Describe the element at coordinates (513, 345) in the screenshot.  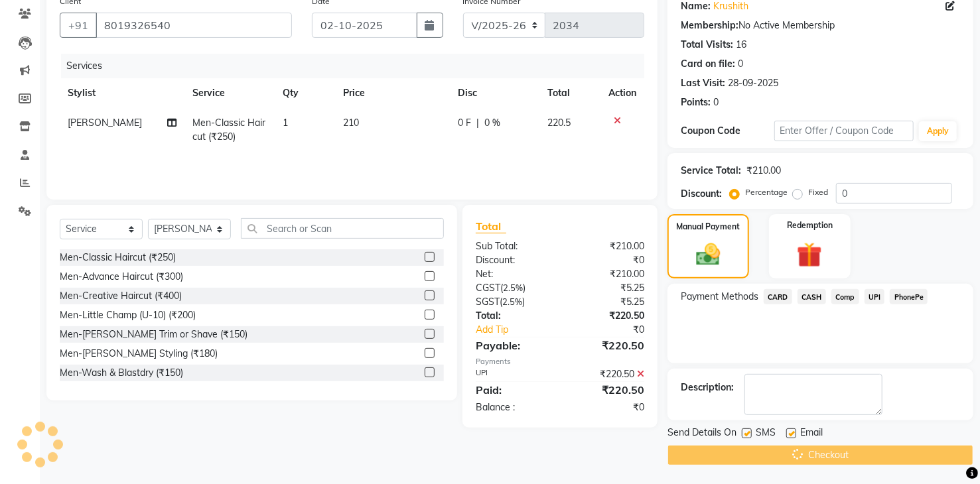
I see `div: Payable:` at that location.